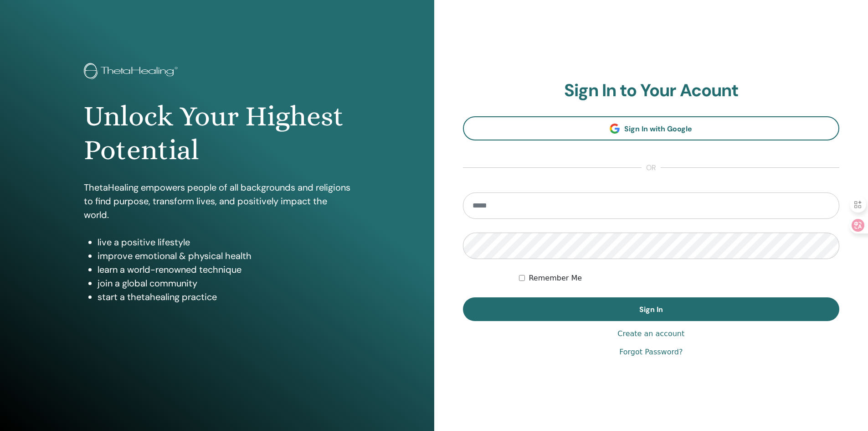  What do you see at coordinates (217, 133) in the screenshot?
I see `h1: Unlock Your Highest Potential` at bounding box center [217, 133].